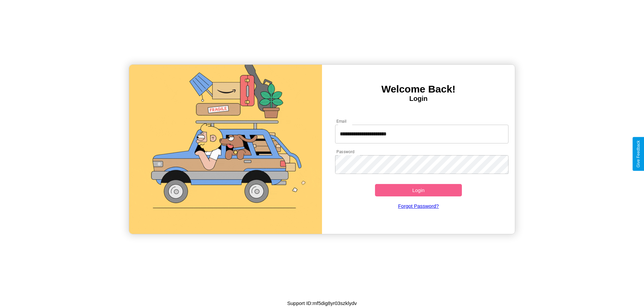 This screenshot has height=308, width=644. I want to click on img: gif, so click(226, 149).